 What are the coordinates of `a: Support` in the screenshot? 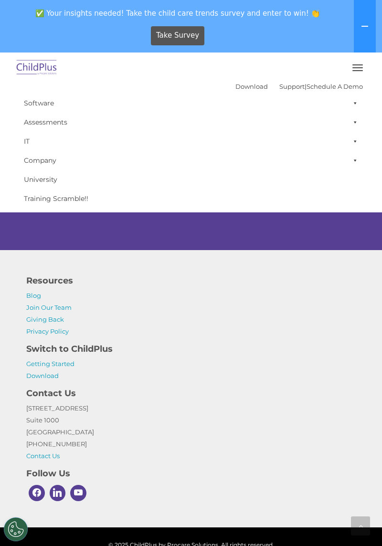 It's located at (292, 86).